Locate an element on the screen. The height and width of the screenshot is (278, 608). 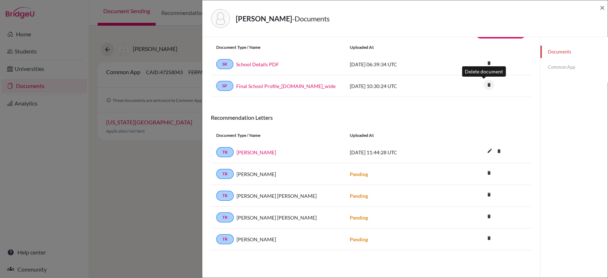
h6: Recommendation Letters is located at coordinates (371, 117).